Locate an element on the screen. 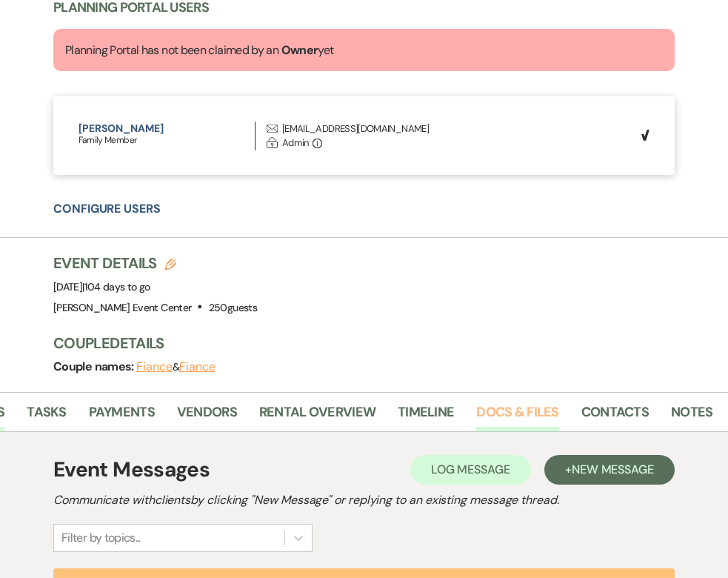 The height and width of the screenshot is (578, 728). button: Log Message is located at coordinates (471, 470).